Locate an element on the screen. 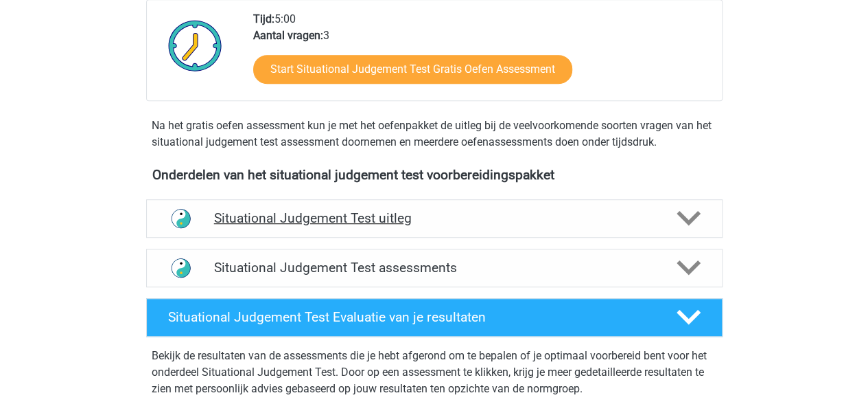 The height and width of the screenshot is (402, 868). img: Klok is located at coordinates (195, 46).